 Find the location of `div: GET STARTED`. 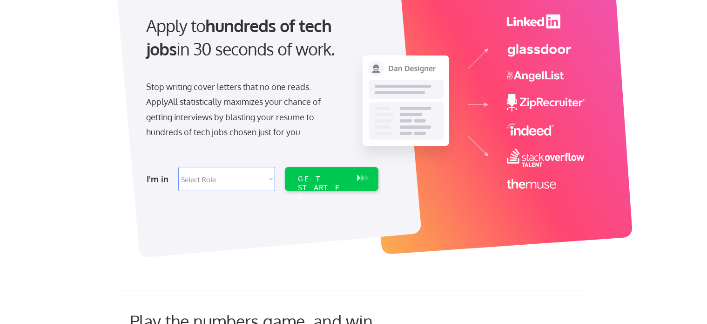

div: GET STARTED is located at coordinates (323, 188).